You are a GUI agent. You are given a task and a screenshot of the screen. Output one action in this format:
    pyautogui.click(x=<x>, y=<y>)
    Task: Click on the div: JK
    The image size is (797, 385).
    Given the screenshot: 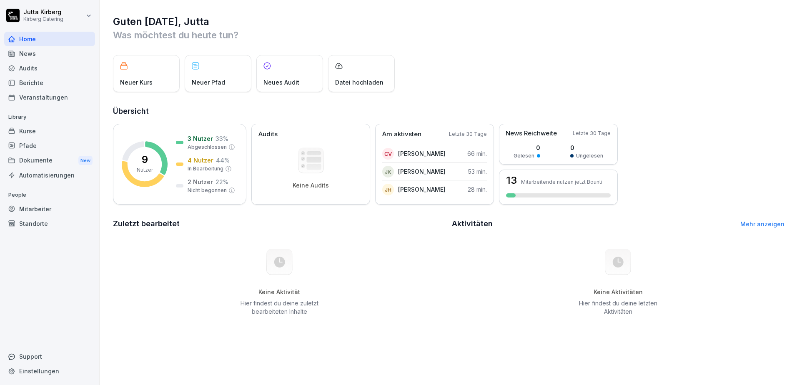 What is the action you would take?
    pyautogui.click(x=388, y=172)
    